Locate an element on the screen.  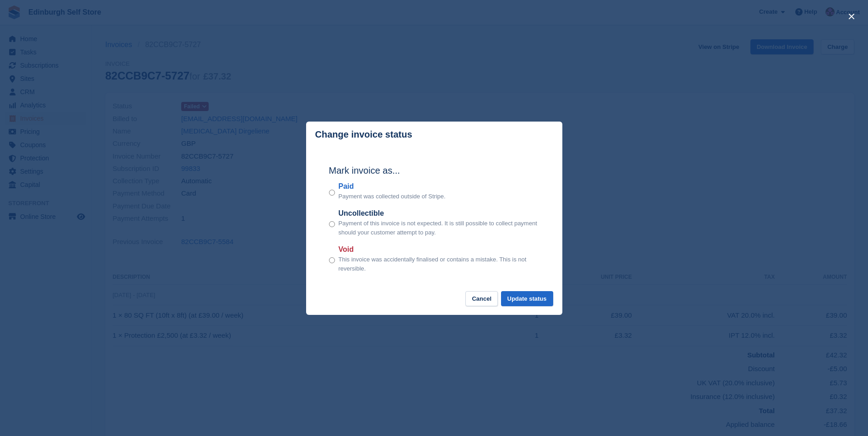
label: Paid is located at coordinates (392, 186).